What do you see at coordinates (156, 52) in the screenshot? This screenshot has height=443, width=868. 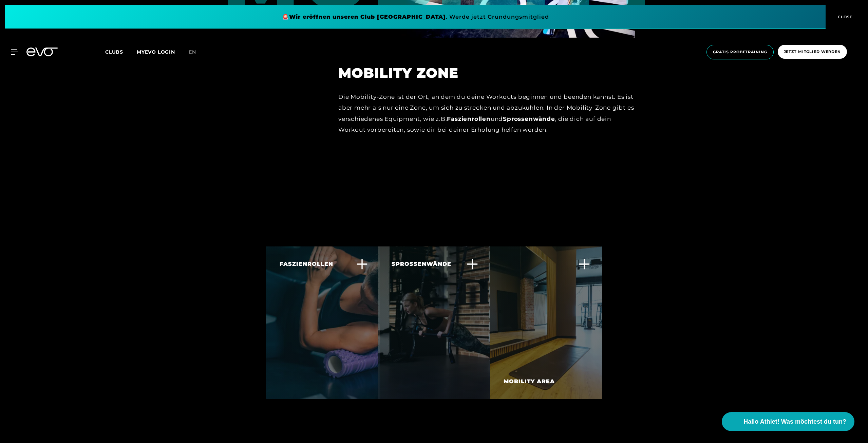 I see `a: MYEVO LOGIN` at bounding box center [156, 52].